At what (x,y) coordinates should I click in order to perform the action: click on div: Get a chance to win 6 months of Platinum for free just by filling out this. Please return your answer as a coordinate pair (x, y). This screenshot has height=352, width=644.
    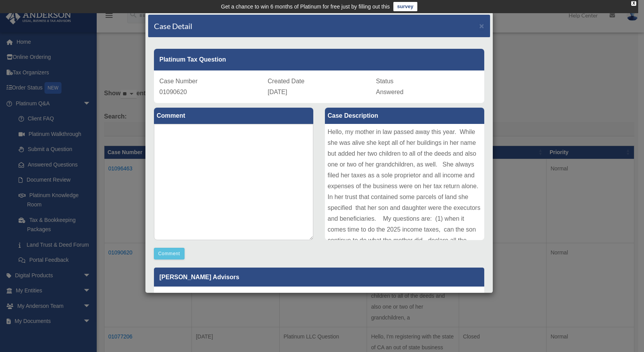
    Looking at the image, I should click on (305, 7).